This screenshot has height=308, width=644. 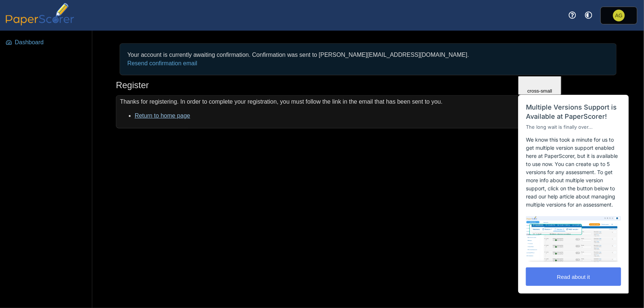 What do you see at coordinates (619, 15) in the screenshot?
I see `span: Anna Grigsby` at bounding box center [619, 15].